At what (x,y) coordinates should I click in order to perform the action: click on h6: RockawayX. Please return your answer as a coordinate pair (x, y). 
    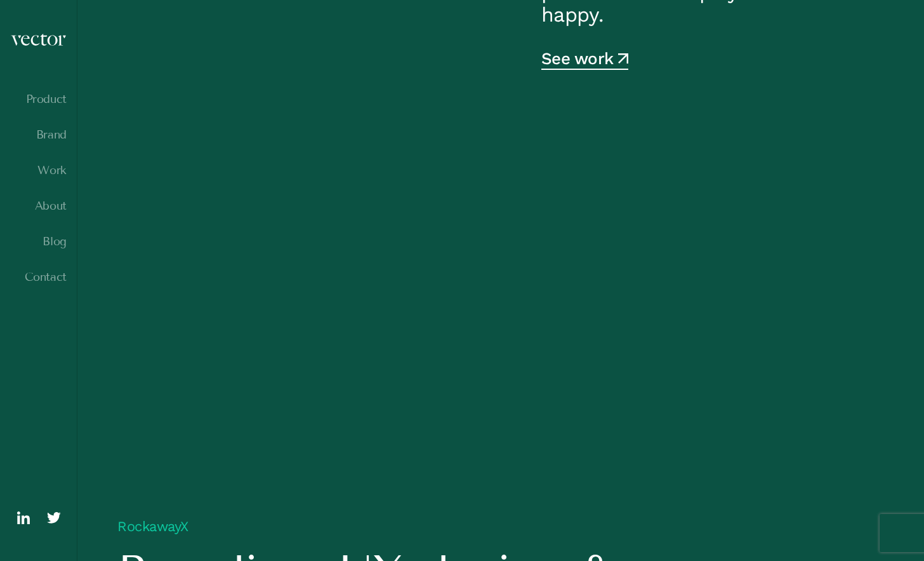
    Looking at the image, I should click on (501, 526).